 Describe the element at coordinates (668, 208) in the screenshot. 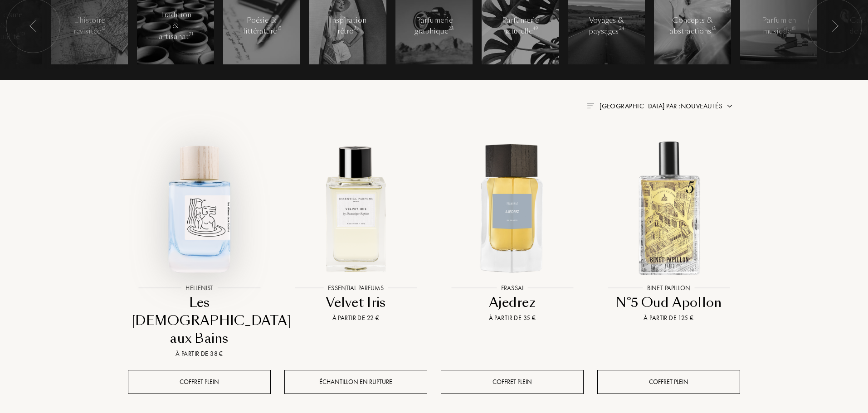

I see `img: N°5 Oud Apollon Binet-Papillon` at that location.